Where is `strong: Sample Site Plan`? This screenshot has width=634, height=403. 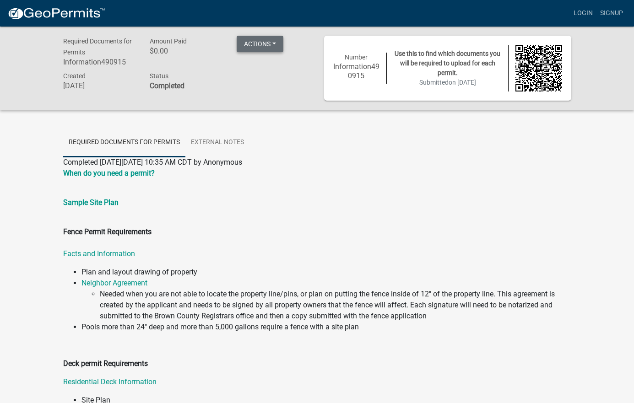
strong: Sample Site Plan is located at coordinates (91, 202).